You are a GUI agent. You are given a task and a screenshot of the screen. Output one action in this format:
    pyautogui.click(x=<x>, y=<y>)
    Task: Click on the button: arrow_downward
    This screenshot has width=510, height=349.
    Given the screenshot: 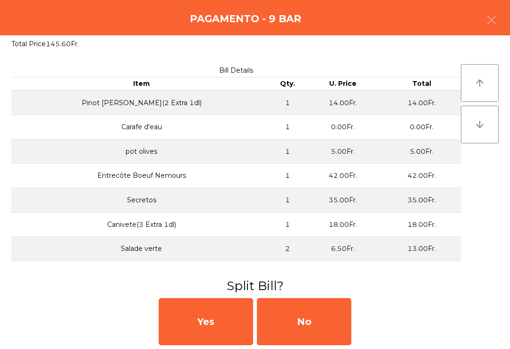 What is the action you would take?
    pyautogui.click(x=479, y=125)
    